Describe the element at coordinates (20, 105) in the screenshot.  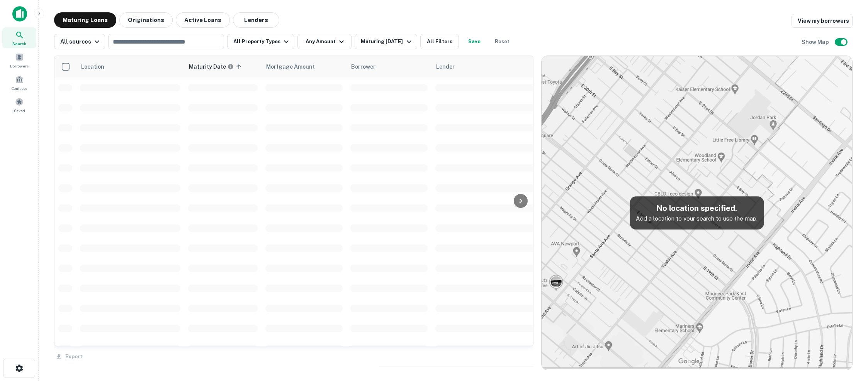
I see `a: Saved` at that location.